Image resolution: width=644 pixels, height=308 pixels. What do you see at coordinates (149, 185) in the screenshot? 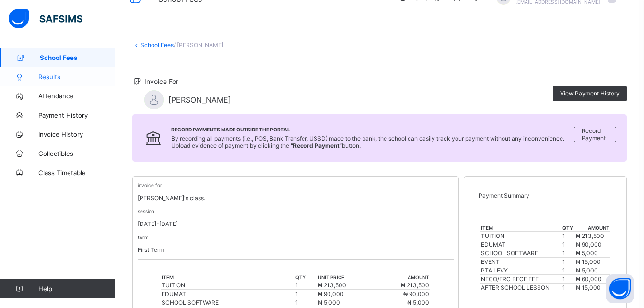
I see `small: invoice for` at bounding box center [149, 185].